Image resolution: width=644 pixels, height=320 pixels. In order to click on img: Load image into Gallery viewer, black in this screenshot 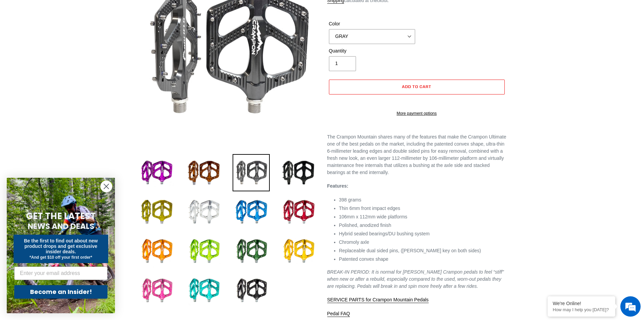, I will do `click(251, 291)`.